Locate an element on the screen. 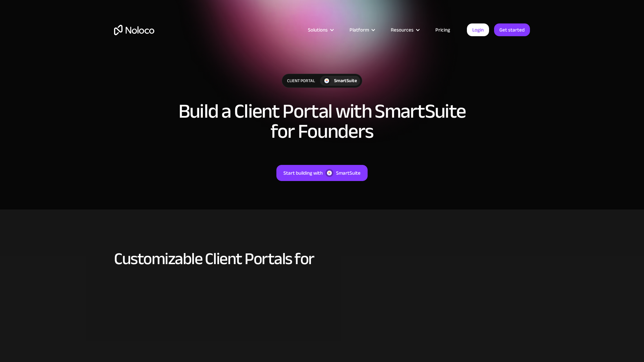 This screenshot has height=362, width=644. h1: Build a Client Portal with SmartSuite for Founders is located at coordinates (322, 121).